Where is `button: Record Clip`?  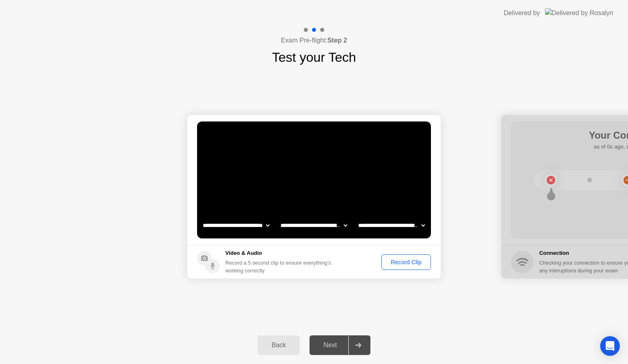
button: Record Clip is located at coordinates (406, 262).